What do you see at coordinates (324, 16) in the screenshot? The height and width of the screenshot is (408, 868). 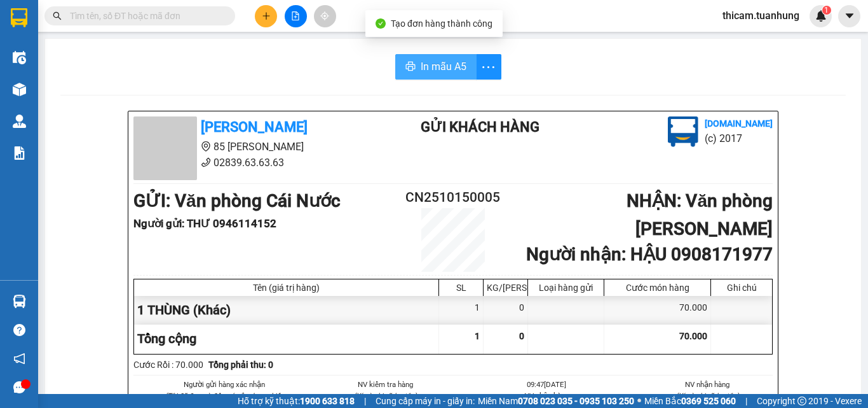 I see `span: aim` at bounding box center [324, 16].